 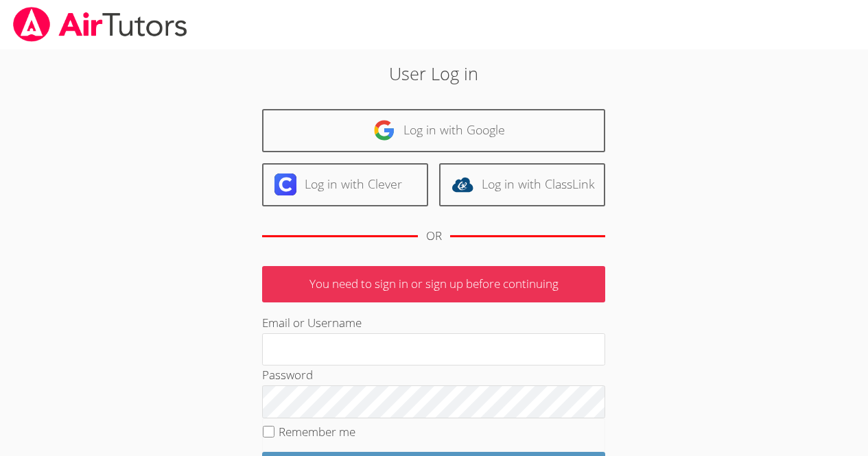 What do you see at coordinates (345, 185) in the screenshot?
I see `a: Log in with Clever` at bounding box center [345, 185].